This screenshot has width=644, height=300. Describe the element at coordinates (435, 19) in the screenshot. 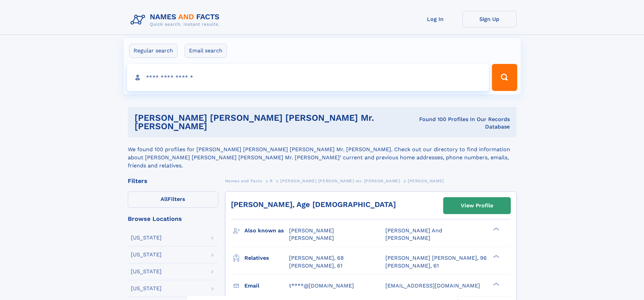

I see `a: Log In` at that location.